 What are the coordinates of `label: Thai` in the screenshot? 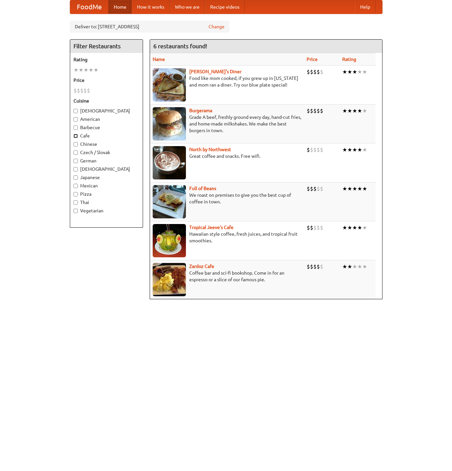 It's located at (106, 202).